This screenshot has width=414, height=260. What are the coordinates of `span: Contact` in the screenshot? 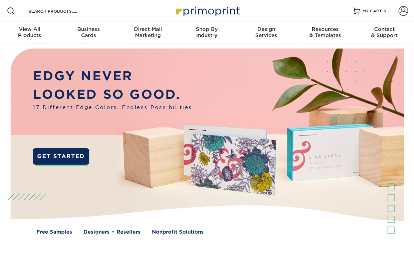 It's located at (384, 29).